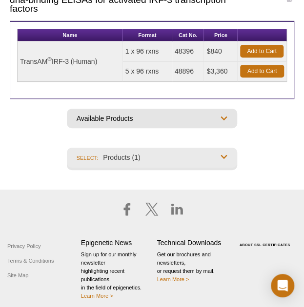 The width and height of the screenshot is (304, 307). Describe the element at coordinates (282, 286) in the screenshot. I see `div: Open Intercom Messenger` at that location.